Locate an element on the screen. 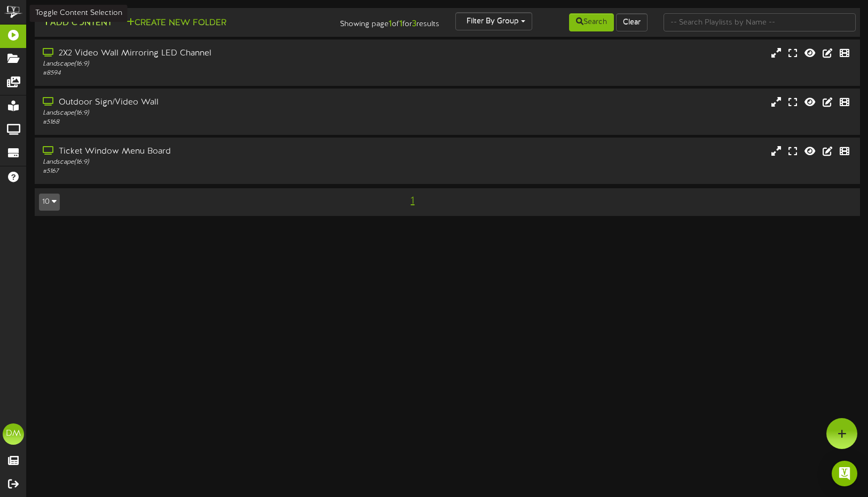 The width and height of the screenshot is (868, 497). strong: 3 is located at coordinates (414, 24).